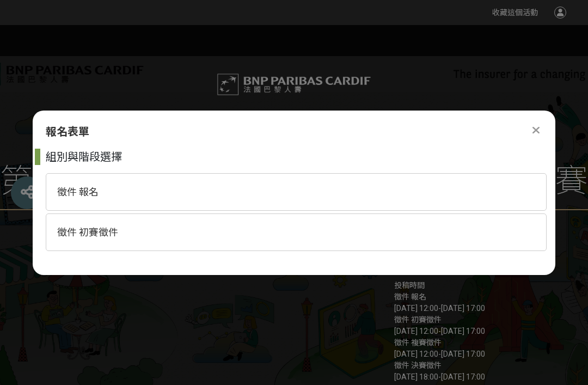  I want to click on span: 投稿時間, so click(409, 285).